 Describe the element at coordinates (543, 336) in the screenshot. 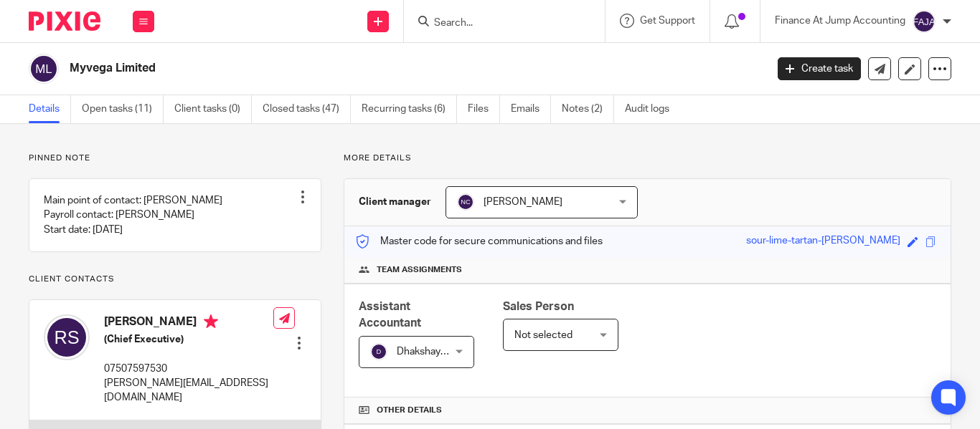

I see `span: Not selected` at that location.